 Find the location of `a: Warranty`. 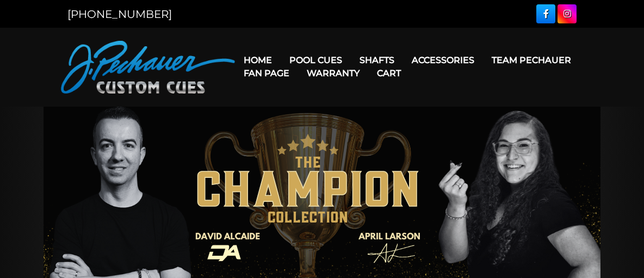

a: Warranty is located at coordinates (333, 73).